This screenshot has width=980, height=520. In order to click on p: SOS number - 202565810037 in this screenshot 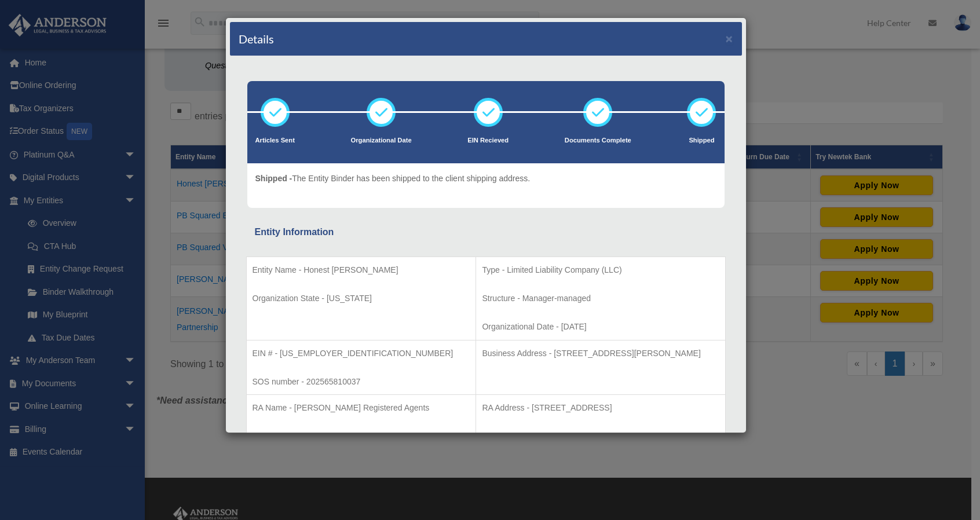, I will do `click(361, 381)`.